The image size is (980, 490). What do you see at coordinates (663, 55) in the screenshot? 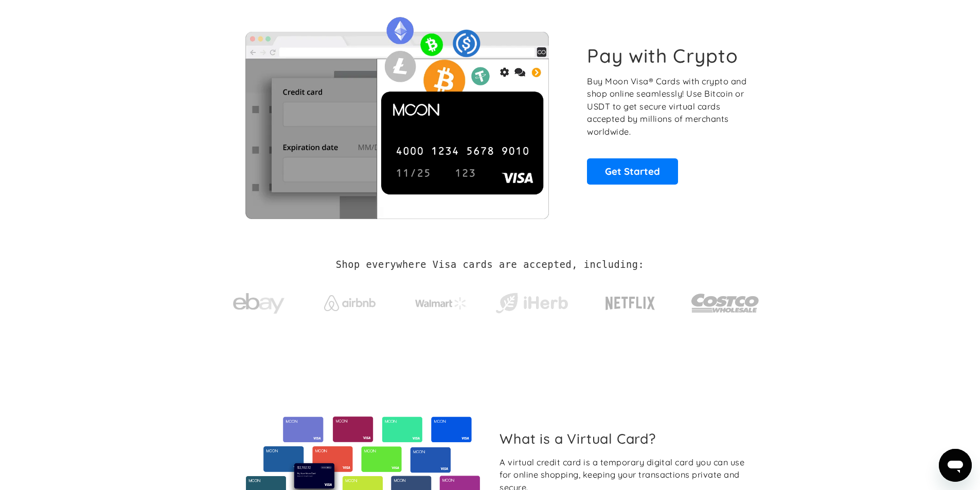
I see `h1: Pay with Crypto` at bounding box center [663, 55].